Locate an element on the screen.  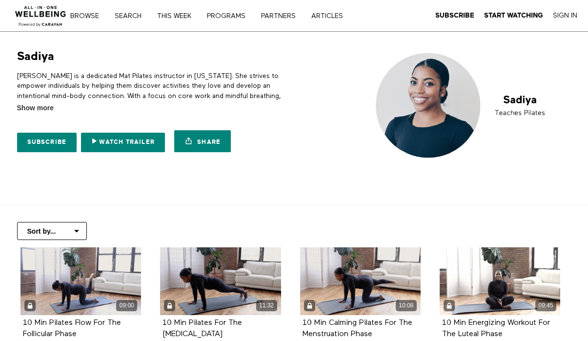
a: Start Watching is located at coordinates (514, 16).